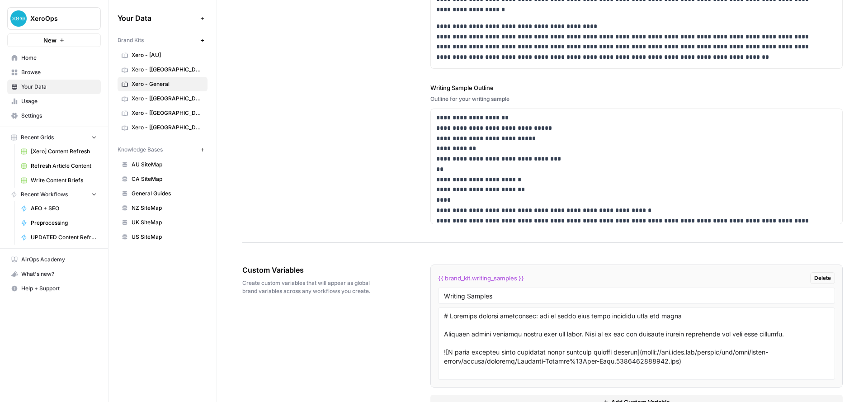 The image size is (868, 402). I want to click on span: XeroOps, so click(57, 18).